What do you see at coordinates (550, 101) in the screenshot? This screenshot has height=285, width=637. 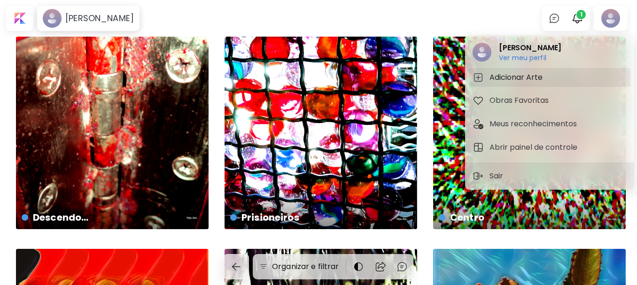 I see `button: tabObras Favoritas` at bounding box center [550, 101].